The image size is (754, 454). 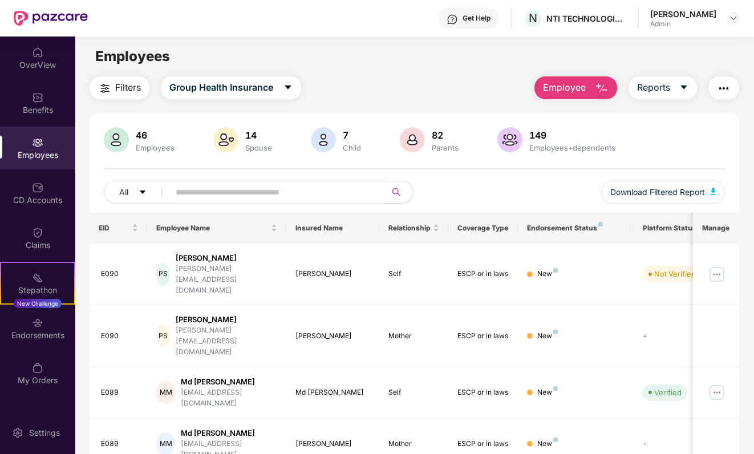 I want to click on div: MM, so click(x=165, y=392).